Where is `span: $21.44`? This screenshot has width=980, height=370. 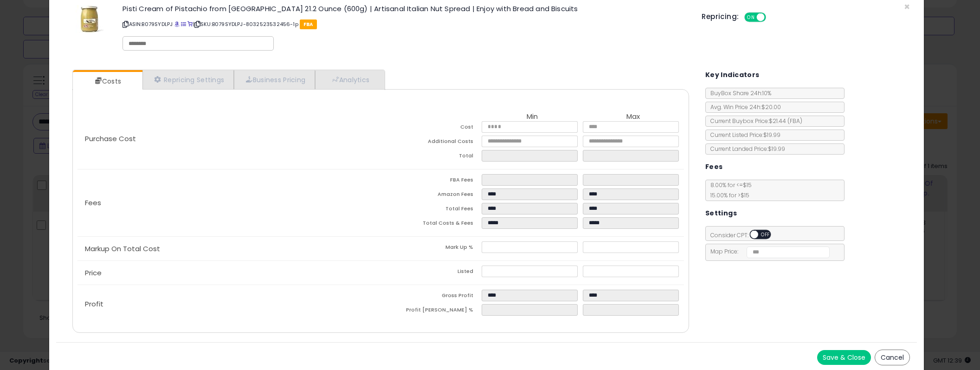
span: $21.44 is located at coordinates (785, 121).